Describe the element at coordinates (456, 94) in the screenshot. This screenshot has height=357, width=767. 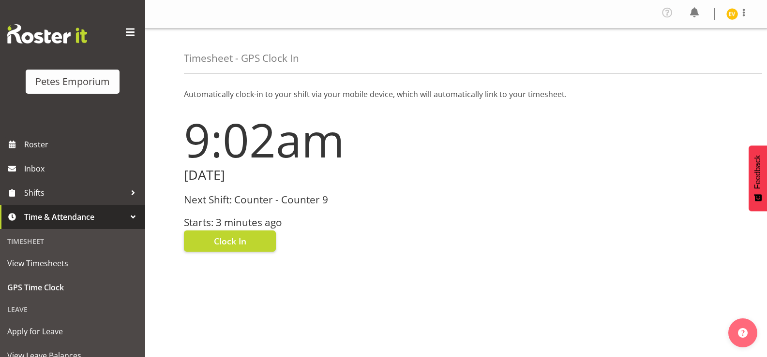
I see `p: Automatically clock-in to your shift via your mobile device, which will automatically link to you...` at that location.